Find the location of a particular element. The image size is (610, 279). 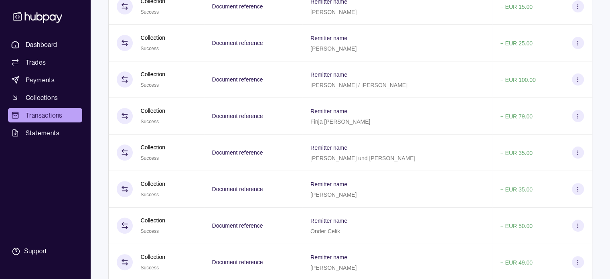

a: Trades is located at coordinates (45, 62).